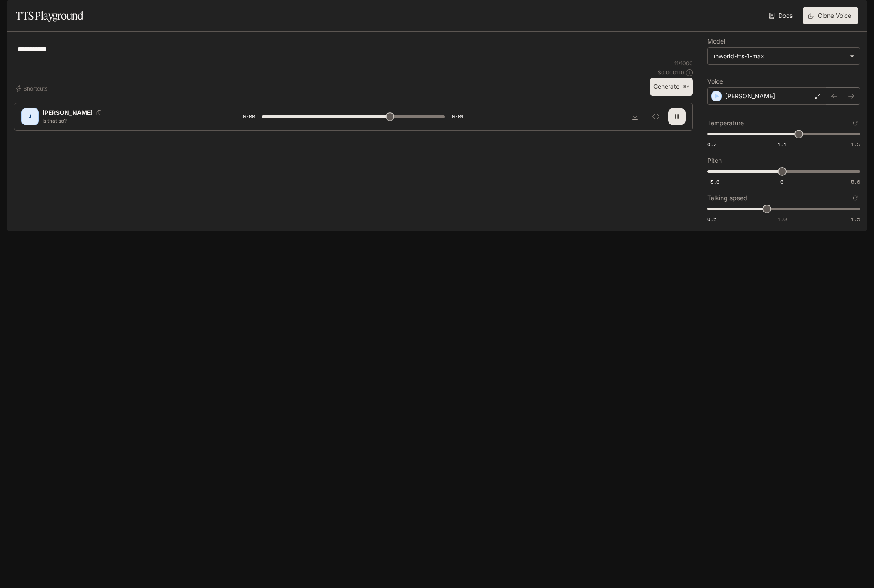 The width and height of the screenshot is (874, 588). Describe the element at coordinates (781, 219) in the screenshot. I see `span: 1.0` at that location.